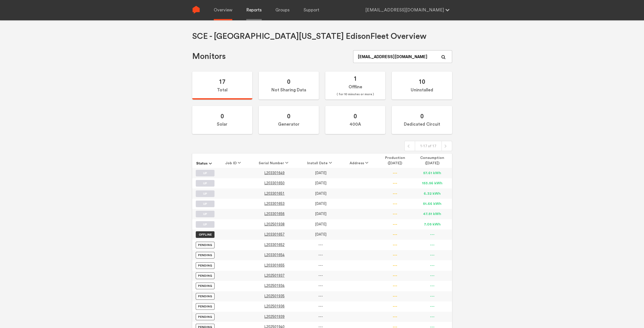 This screenshot has height=328, width=644. I want to click on th: Address, so click(359, 160).